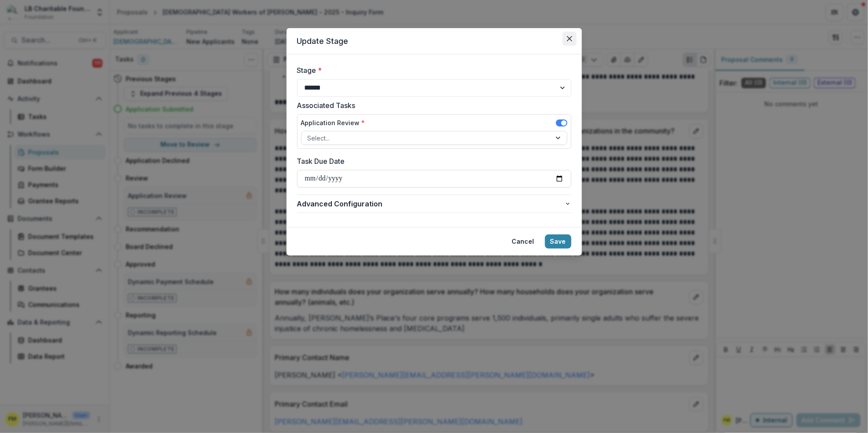 The width and height of the screenshot is (868, 433). Describe the element at coordinates (570, 38) in the screenshot. I see `button: Close` at that location.